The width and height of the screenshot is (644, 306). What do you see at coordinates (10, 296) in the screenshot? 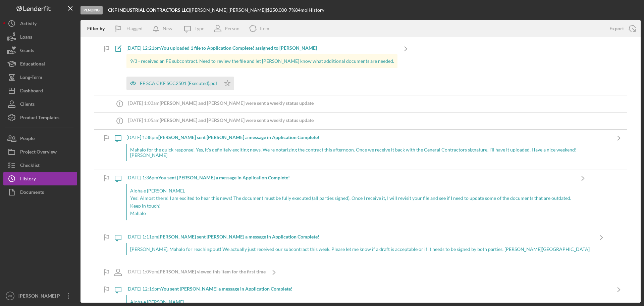
I see `text: MP` at bounding box center [10, 296].